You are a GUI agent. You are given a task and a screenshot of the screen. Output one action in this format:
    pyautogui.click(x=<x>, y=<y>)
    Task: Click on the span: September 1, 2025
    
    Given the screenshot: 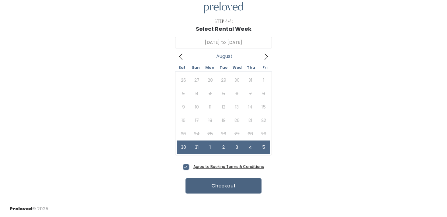 What is the action you would take?
    pyautogui.click(x=210, y=147)
    